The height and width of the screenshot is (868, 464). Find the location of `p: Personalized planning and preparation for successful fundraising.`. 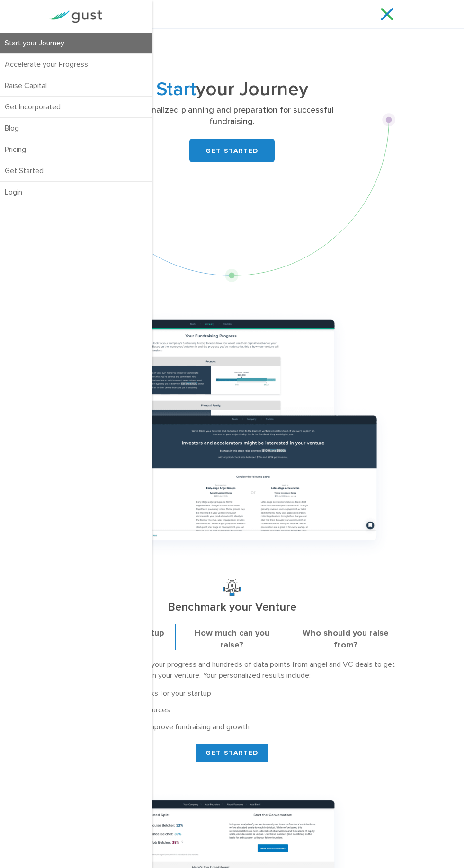

p: Personalized planning and preparation for successful fundraising. is located at coordinates (232, 116).